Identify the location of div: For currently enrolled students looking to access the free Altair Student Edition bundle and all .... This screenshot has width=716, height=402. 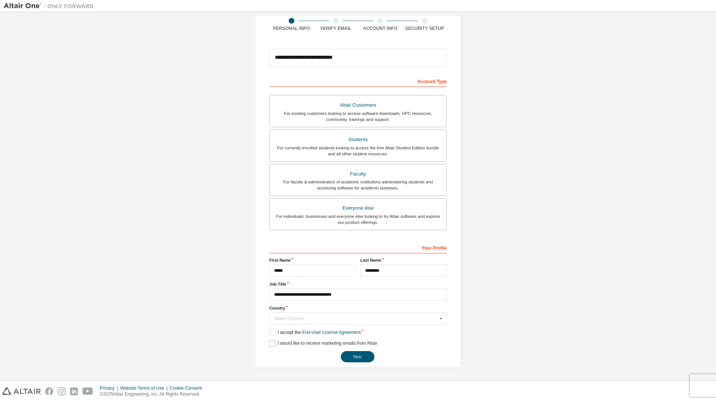
(358, 151).